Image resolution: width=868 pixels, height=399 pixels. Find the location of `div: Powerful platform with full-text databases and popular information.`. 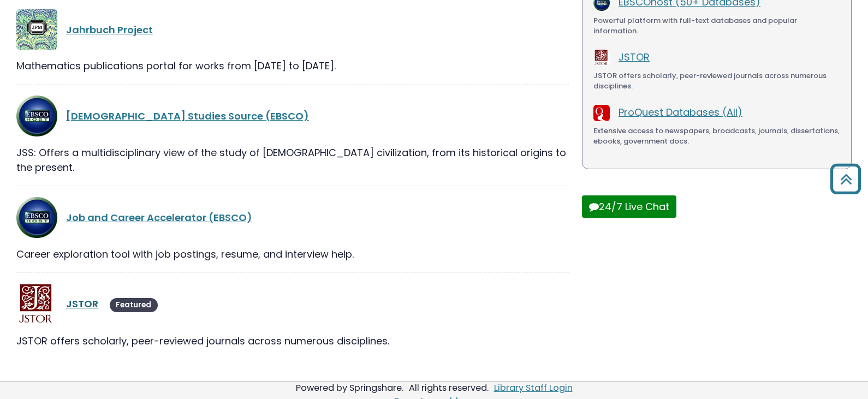

div: Powerful platform with full-text databases and popular information. is located at coordinates (716, 26).